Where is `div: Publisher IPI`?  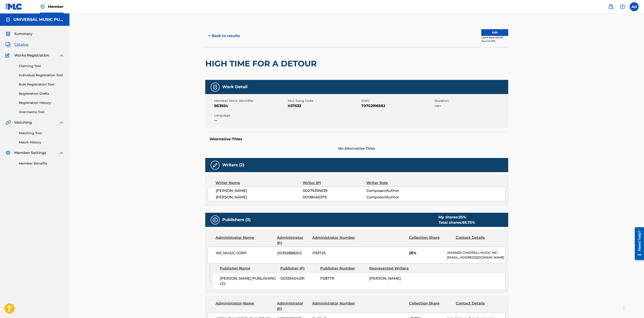
div: Publisher IPI is located at coordinates (298, 268).